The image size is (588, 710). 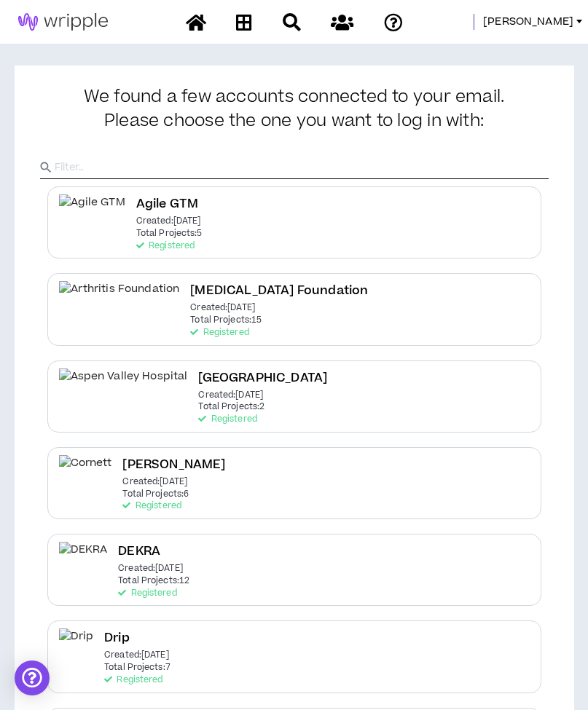 What do you see at coordinates (120, 297) in the screenshot?
I see `img: Arthritis Foundation` at bounding box center [120, 297].